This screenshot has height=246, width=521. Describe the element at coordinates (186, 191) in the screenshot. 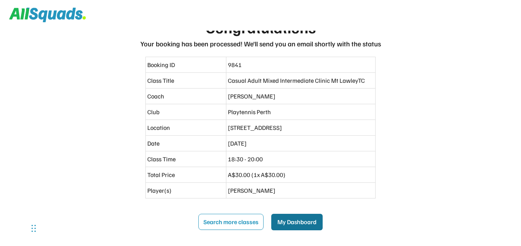

I see `div: Player(s)` at that location.